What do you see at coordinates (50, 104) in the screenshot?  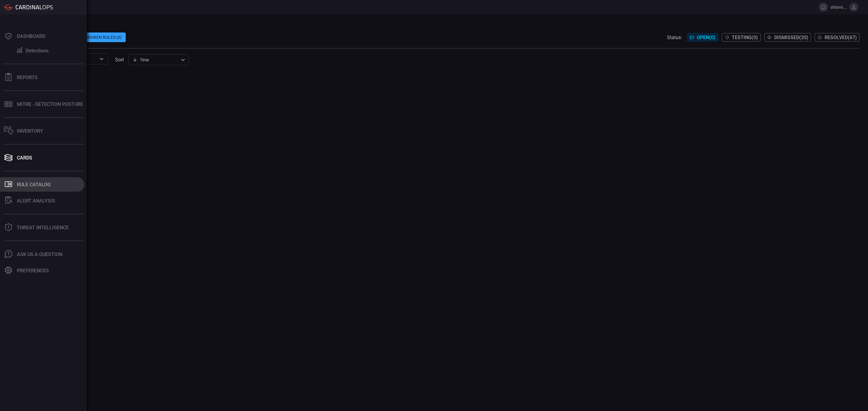 I see `div: MITRE - Detection Posture` at bounding box center [50, 104].